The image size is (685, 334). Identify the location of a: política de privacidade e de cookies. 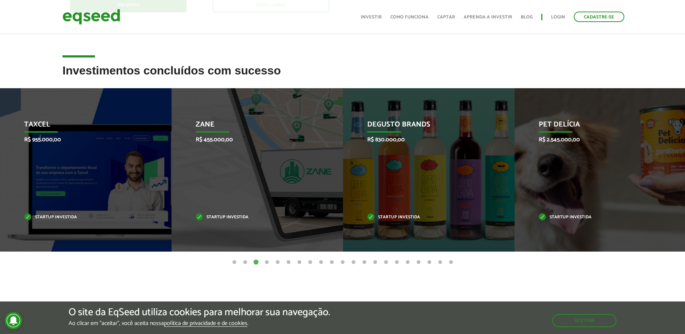
(205, 323).